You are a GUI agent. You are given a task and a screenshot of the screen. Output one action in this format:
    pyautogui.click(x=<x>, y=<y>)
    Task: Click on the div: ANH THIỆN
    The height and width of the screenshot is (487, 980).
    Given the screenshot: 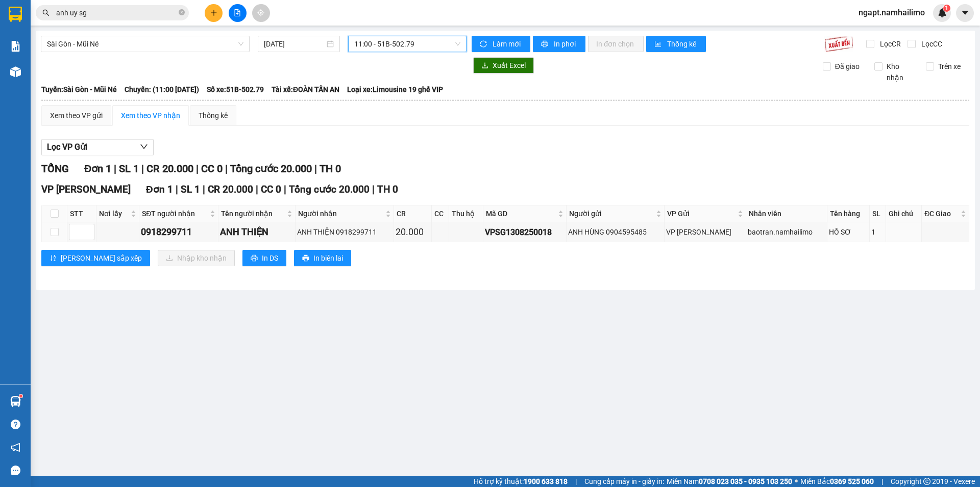 What is the action you would take?
    pyautogui.click(x=256, y=231)
    